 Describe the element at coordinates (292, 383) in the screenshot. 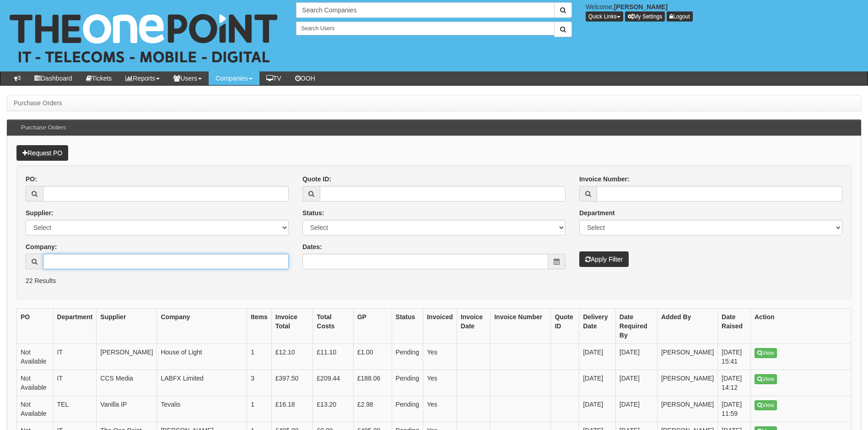

I see `td: £397.50` at that location.